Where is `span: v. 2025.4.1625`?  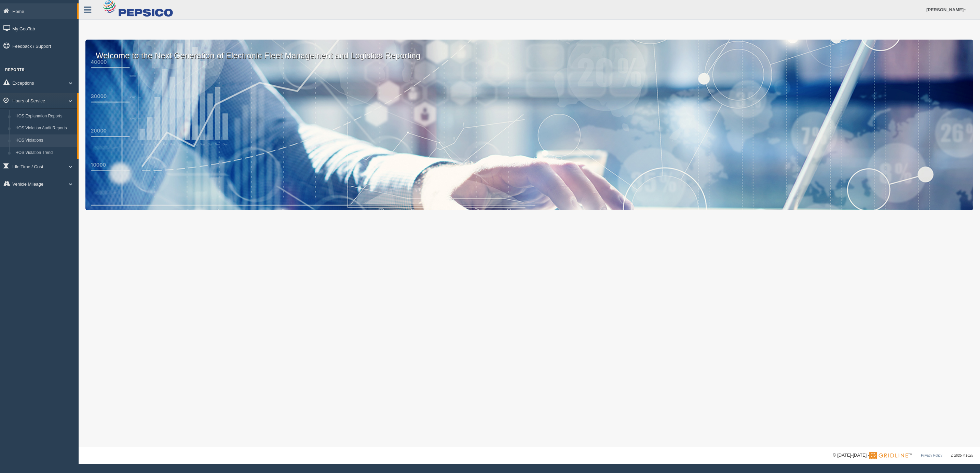
span: v. 2025.4.1625 is located at coordinates (962, 455).